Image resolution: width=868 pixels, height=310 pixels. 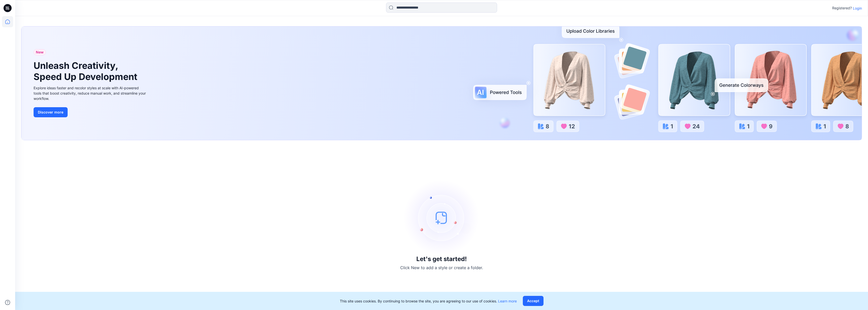 What do you see at coordinates (842, 8) in the screenshot?
I see `p: Registered?` at bounding box center [842, 8].